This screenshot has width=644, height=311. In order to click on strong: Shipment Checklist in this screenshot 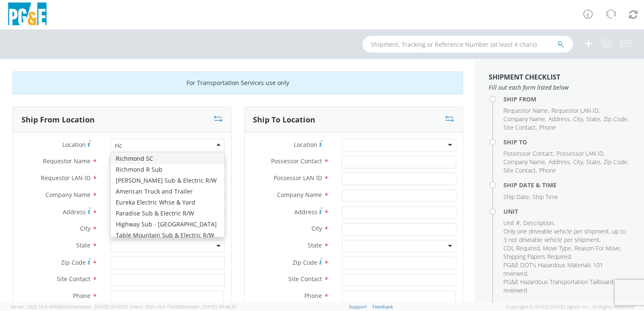, I will do `click(524, 77)`.